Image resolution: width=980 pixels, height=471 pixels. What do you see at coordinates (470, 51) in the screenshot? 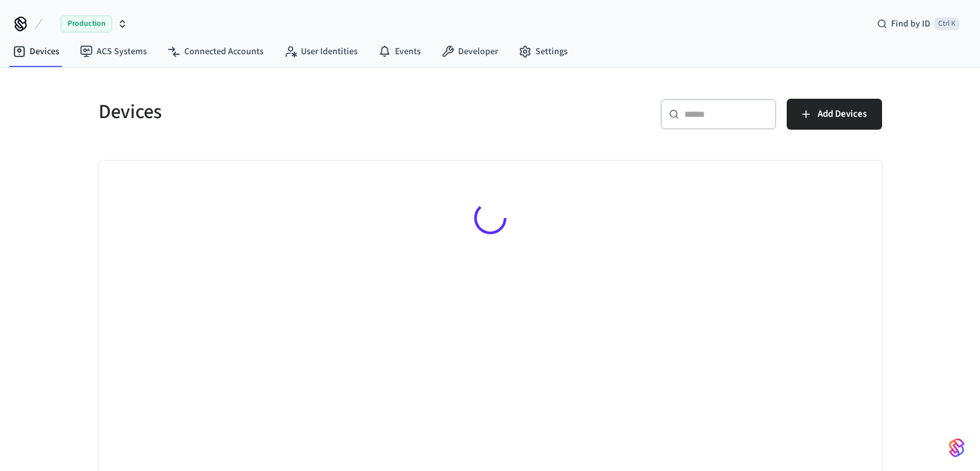
I see `a: Developer` at bounding box center [470, 51].